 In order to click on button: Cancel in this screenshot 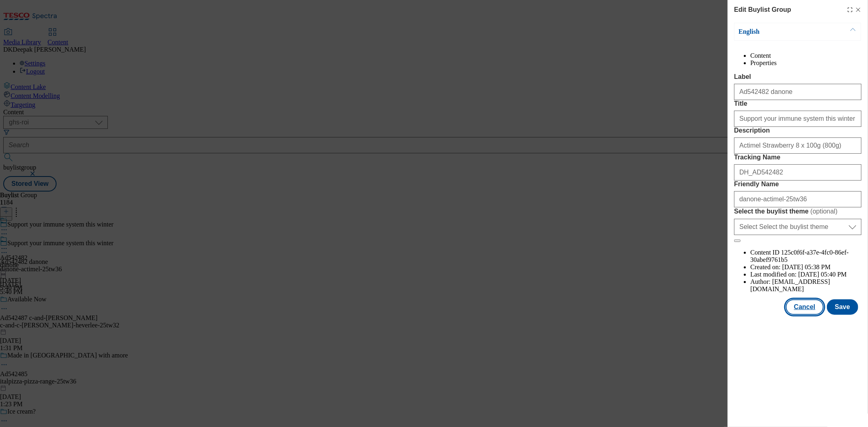, I will do `click(805, 307)`.